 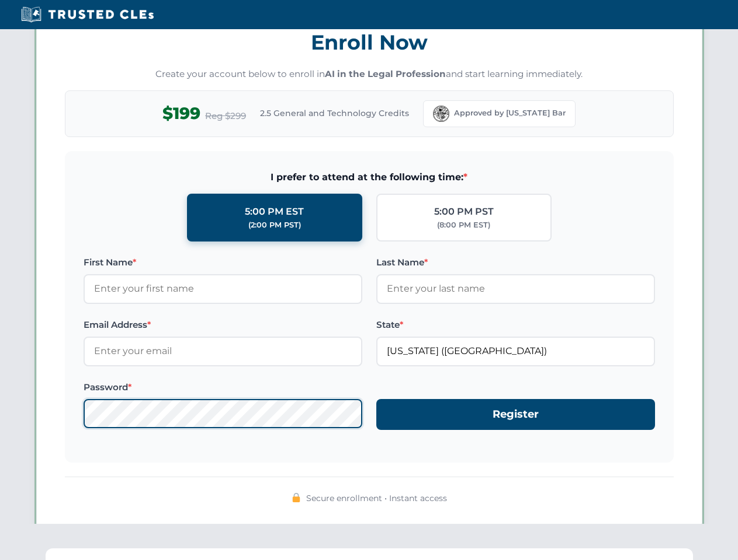 What do you see at coordinates (463, 225) in the screenshot?
I see `div: (8:00 PM EST)` at bounding box center [463, 225].